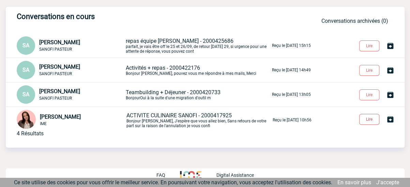  What do you see at coordinates (198, 95) in the screenshot?
I see `p: BonjourOui à la suite d'une migration d'outil m` at bounding box center [198, 95].